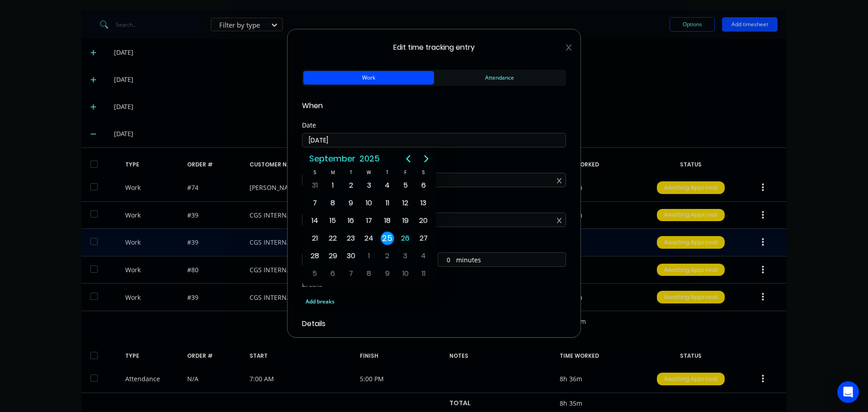  Describe the element at coordinates (387, 273) in the screenshot. I see `div: Thursday, October 9, 2025` at that location.